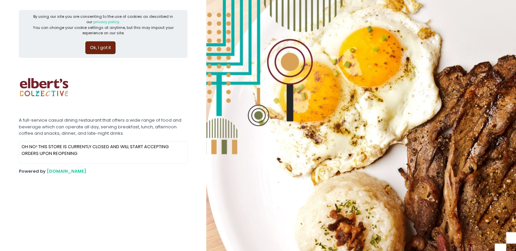 Image resolution: width=516 pixels, height=251 pixels. Describe the element at coordinates (100, 48) in the screenshot. I see `button: Ok, I got it` at that location.